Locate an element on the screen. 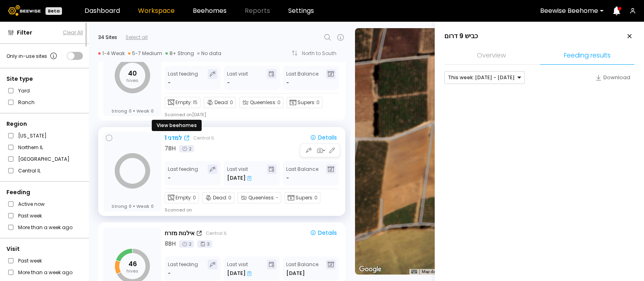  div: 8+ Strong is located at coordinates (180, 54).